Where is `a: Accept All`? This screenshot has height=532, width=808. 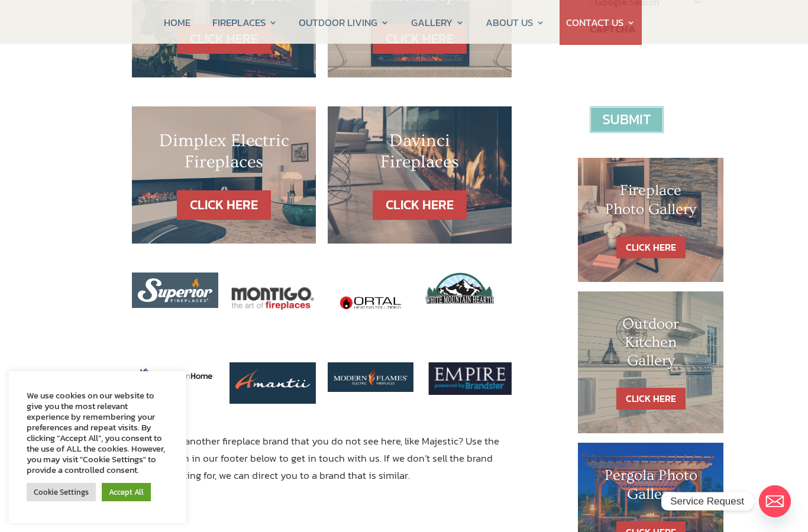 a: Accept All is located at coordinates (126, 492).